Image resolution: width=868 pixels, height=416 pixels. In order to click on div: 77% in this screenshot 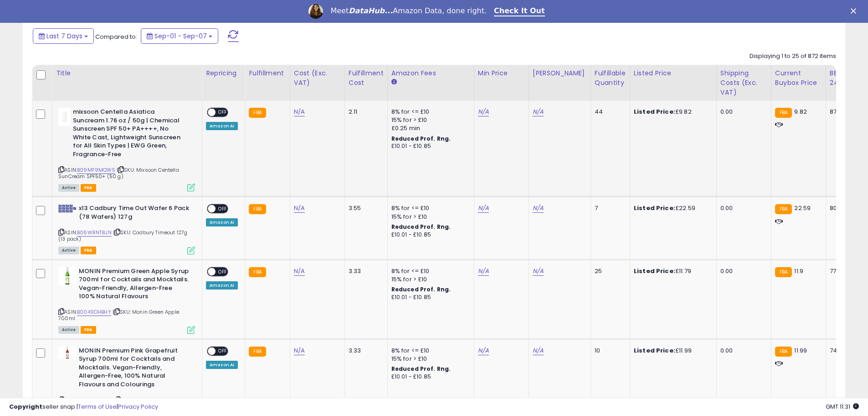, I will do `click(845, 271)`.